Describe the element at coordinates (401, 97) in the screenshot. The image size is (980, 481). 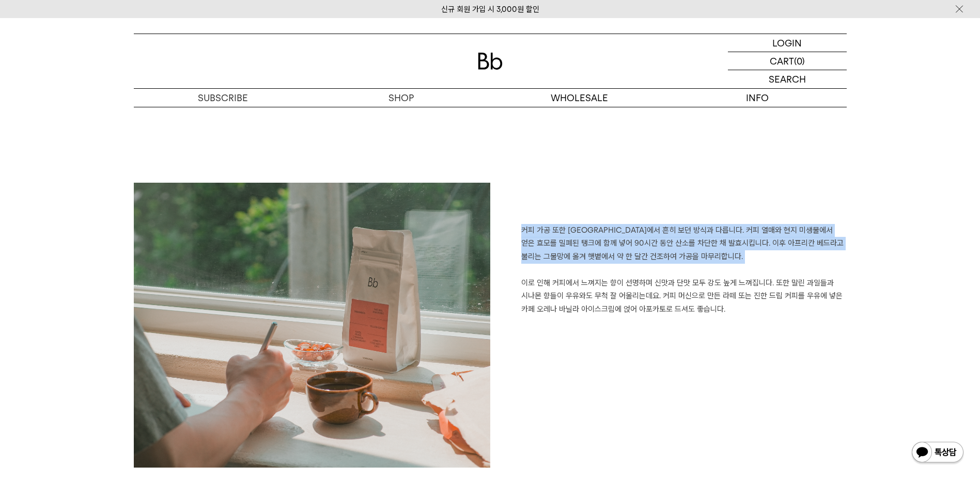
I see `p: SHOP` at that location.